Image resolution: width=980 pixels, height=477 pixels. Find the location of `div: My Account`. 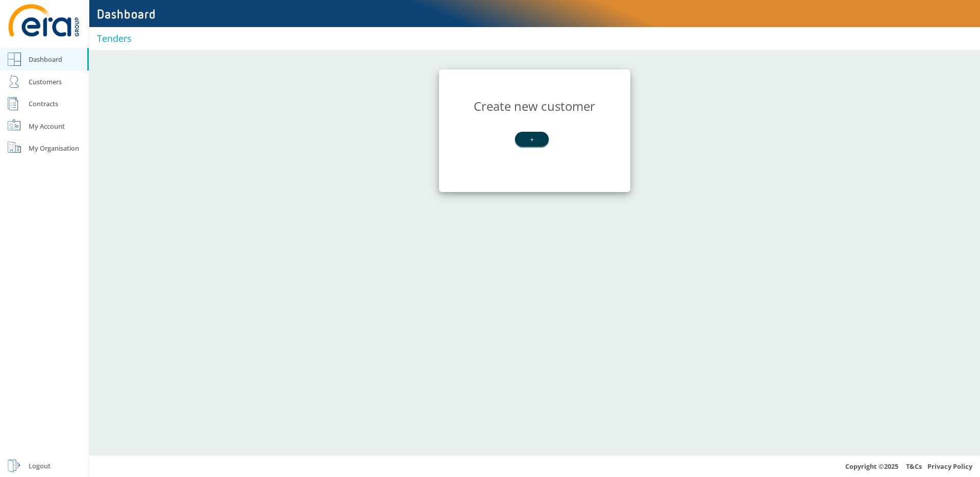

div: My Account is located at coordinates (46, 126).